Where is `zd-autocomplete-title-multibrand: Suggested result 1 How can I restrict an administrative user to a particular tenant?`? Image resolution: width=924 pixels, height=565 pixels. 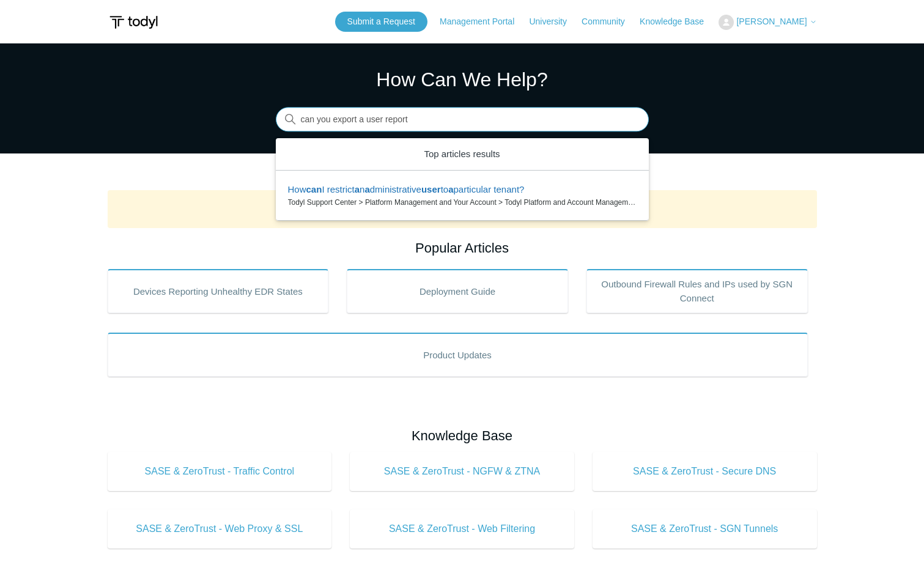 zd-autocomplete-title-multibrand: Suggested result 1 How can I restrict an administrative user to a particular tenant? is located at coordinates (406, 190).